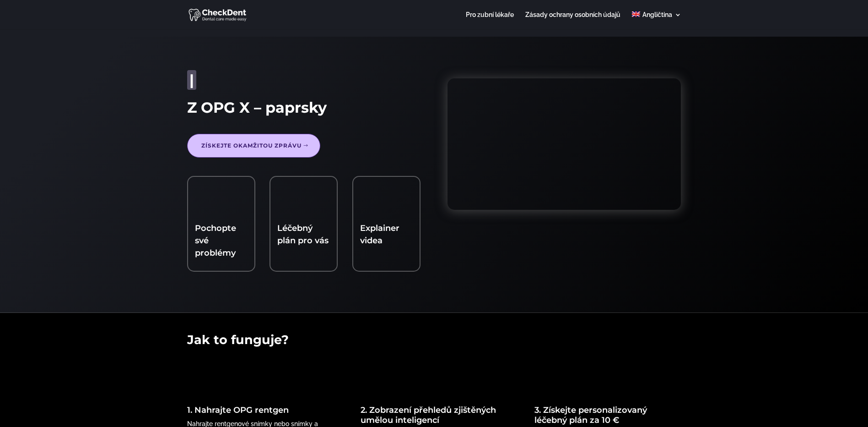 Image resolution: width=868 pixels, height=427 pixels. What do you see at coordinates (591, 415) in the screenshot?
I see `a: 3. Získejte personalizovaný léčebný plán za 10 €` at bounding box center [591, 415].